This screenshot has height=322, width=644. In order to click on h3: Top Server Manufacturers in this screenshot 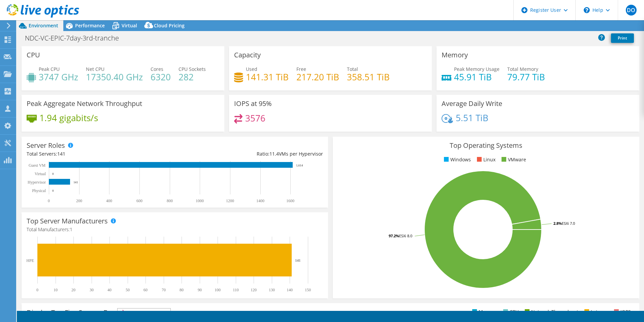, I will do `click(67, 221)`.